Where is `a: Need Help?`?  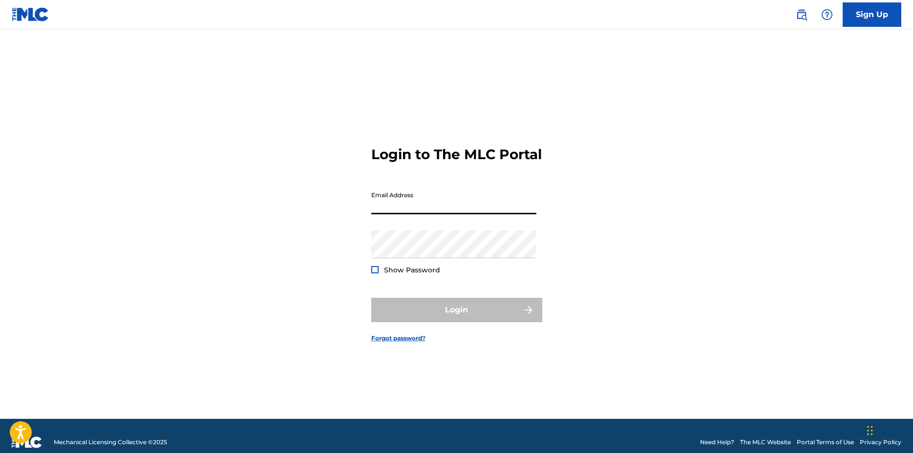 a: Need Help? is located at coordinates (717, 443).